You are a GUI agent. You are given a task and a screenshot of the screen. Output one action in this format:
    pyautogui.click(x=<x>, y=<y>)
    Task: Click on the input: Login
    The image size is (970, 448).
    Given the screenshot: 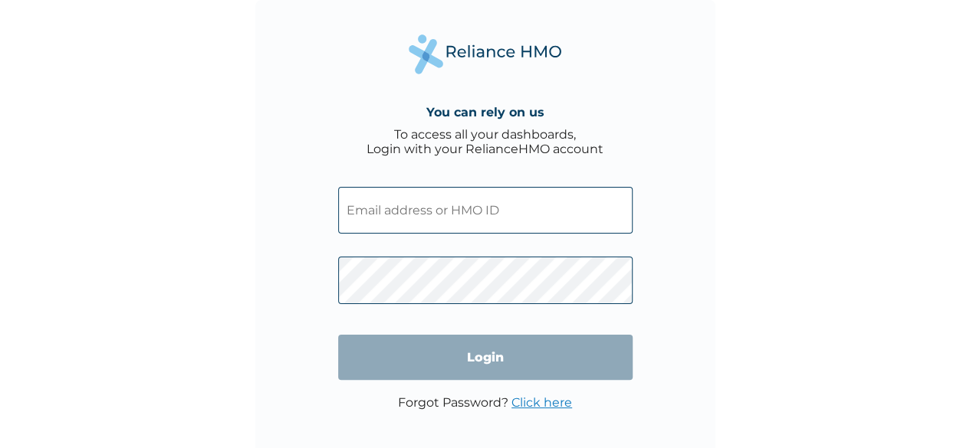 What is the action you would take?
    pyautogui.click(x=485, y=357)
    